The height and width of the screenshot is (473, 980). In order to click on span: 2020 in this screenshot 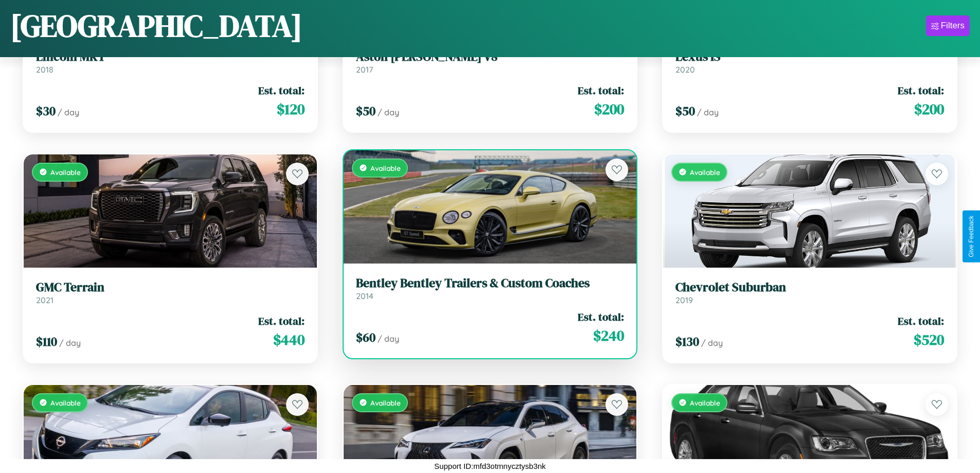, I will do `click(685, 69)`.